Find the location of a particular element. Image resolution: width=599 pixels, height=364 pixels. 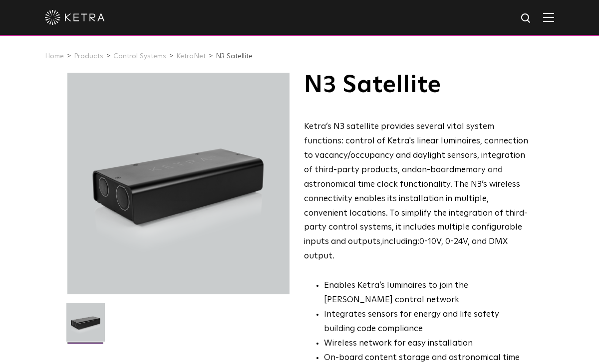

a: Home is located at coordinates (54, 56).